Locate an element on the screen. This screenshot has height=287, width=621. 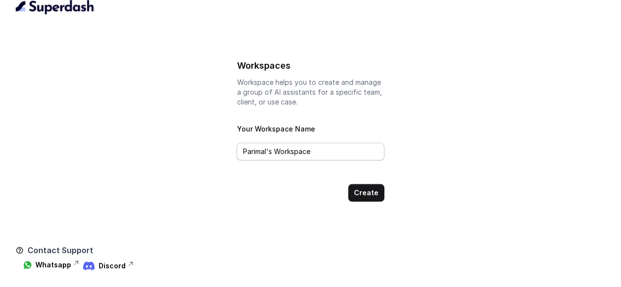
p: Contact Support is located at coordinates (60, 250).